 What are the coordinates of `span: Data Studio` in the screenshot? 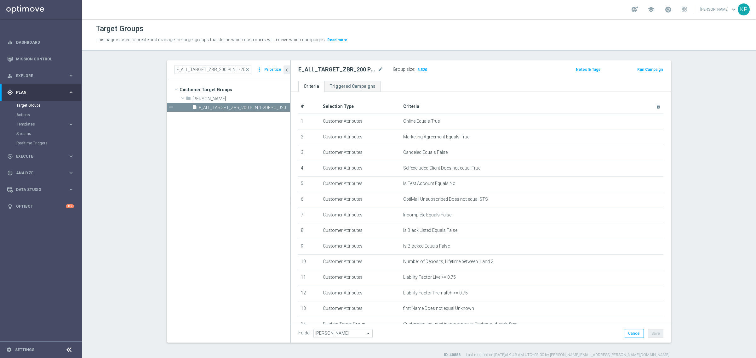 It's located at (42, 190).